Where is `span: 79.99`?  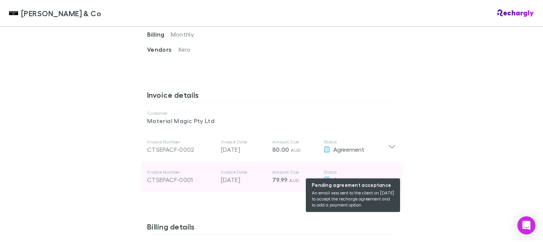 span: 79.99 is located at coordinates (280, 179).